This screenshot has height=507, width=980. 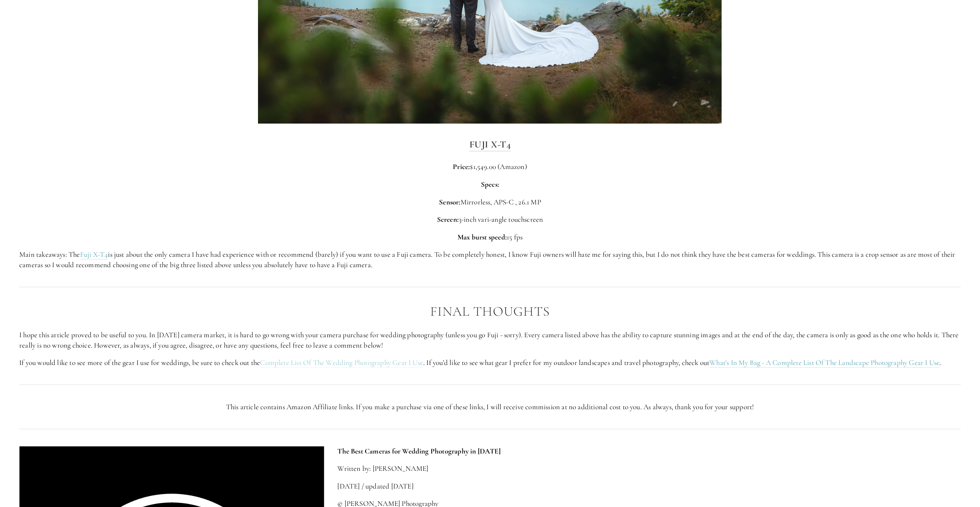 I want to click on strong: Specs:, so click(x=490, y=184).